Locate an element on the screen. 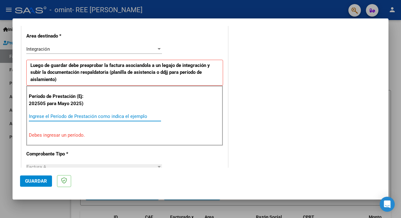  p: Comprobante Tipo * is located at coordinates (56, 154).